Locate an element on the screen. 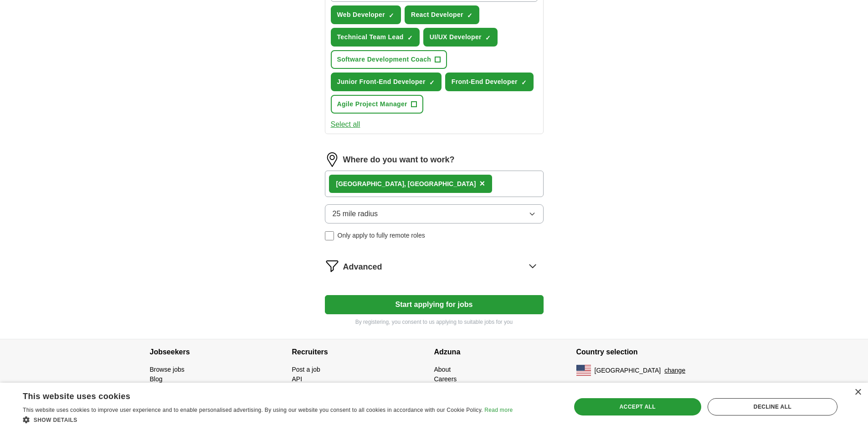 This screenshot has width=868, height=431. button: Start applying for jobs is located at coordinates (434, 305).